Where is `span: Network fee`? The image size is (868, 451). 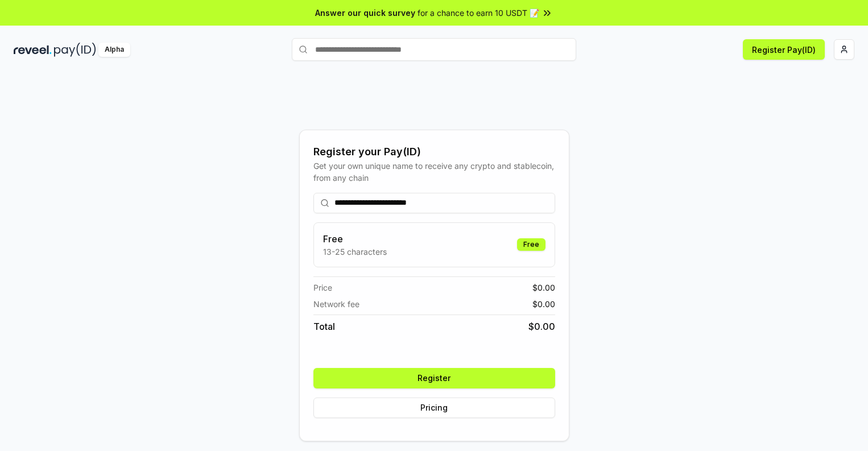 span: Network fee is located at coordinates (336, 304).